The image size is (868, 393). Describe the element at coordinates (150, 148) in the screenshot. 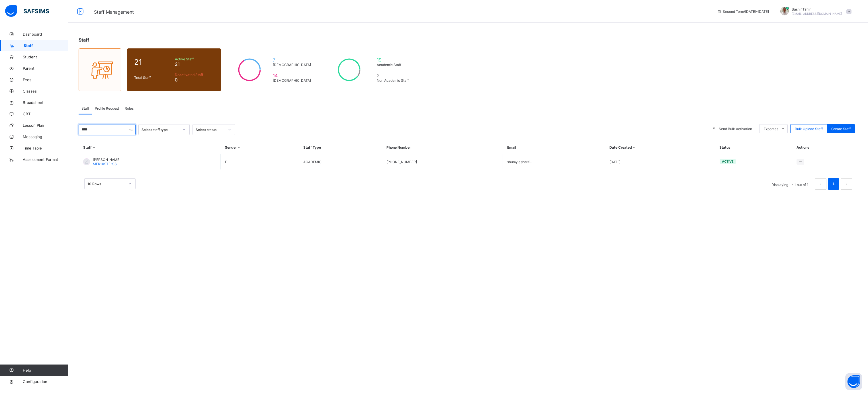

I see `th: Staff` at that location.